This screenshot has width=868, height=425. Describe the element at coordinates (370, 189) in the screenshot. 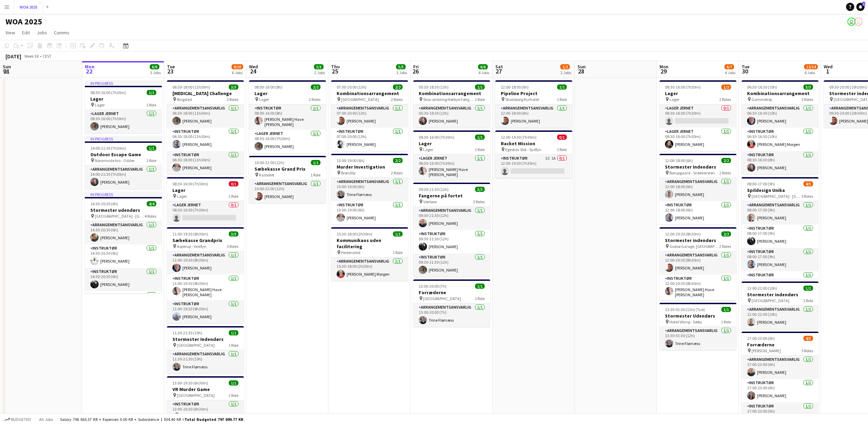

I see `div: 13:00-19:00 (6h)2/2Murder Investigation Brøndby2 RolesArrangementsansvarlig1/113:00-19:00 (6h)Tri...` at that location.